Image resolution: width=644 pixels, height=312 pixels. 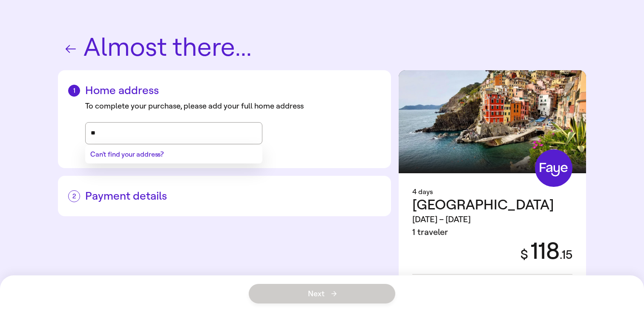 I want to click on span: Can't find your address?, so click(x=127, y=154).